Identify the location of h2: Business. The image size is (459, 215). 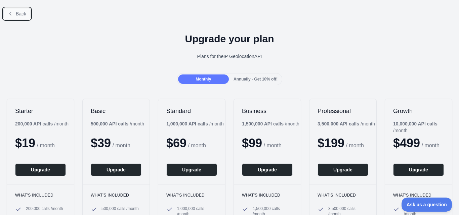
(267, 111).